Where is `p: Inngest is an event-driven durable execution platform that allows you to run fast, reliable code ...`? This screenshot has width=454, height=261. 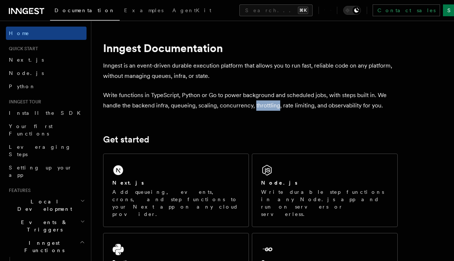 p: Inngest is an event-driven durable execution platform that allows you to run fast, reliable code ... is located at coordinates (251, 71).